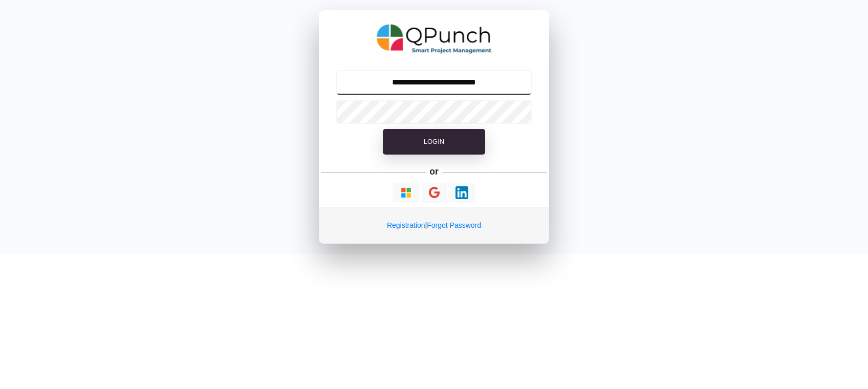 This screenshot has height=389, width=868. I want to click on img: QPunch, so click(434, 39).